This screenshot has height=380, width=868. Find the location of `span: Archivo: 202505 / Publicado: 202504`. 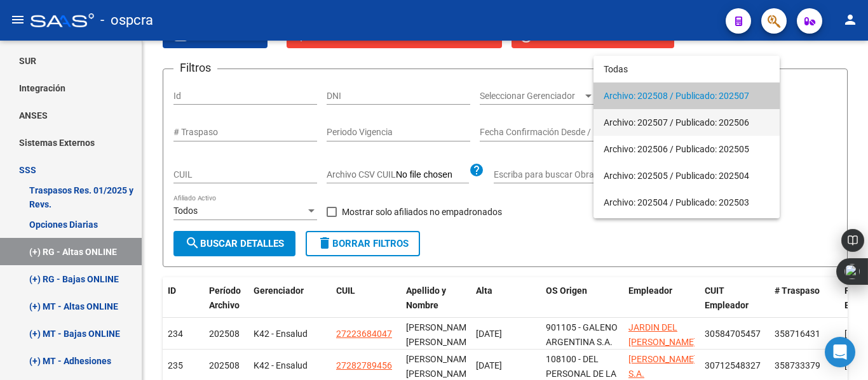

span: Archivo: 202505 / Publicado: 202504 is located at coordinates (686, 176).